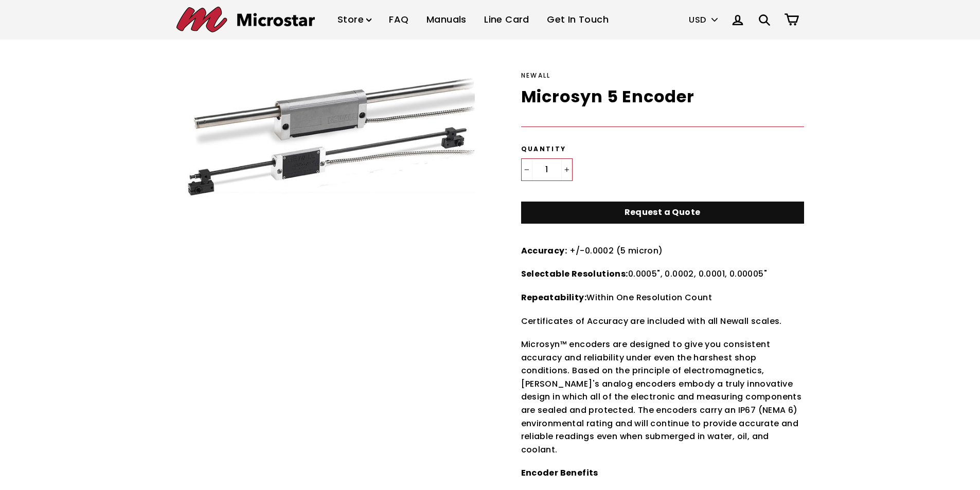  Describe the element at coordinates (663, 149) in the screenshot. I see `label: Quantity` at that location.